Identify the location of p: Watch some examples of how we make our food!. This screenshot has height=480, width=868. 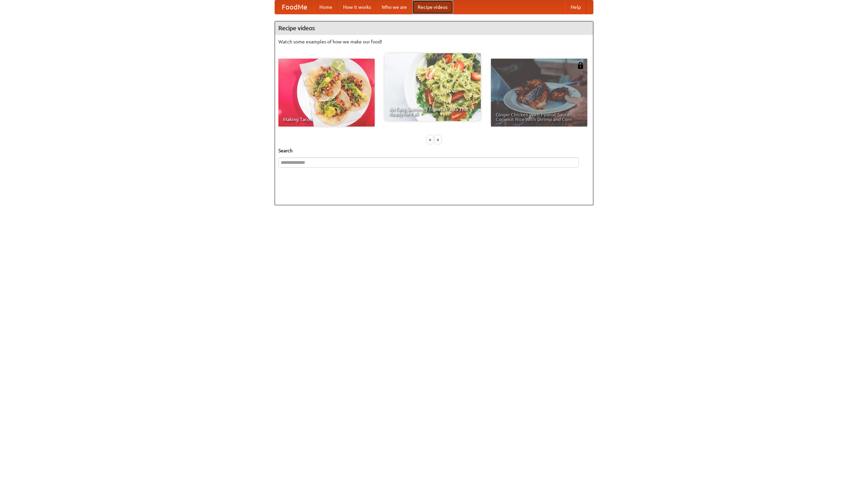
(434, 42).